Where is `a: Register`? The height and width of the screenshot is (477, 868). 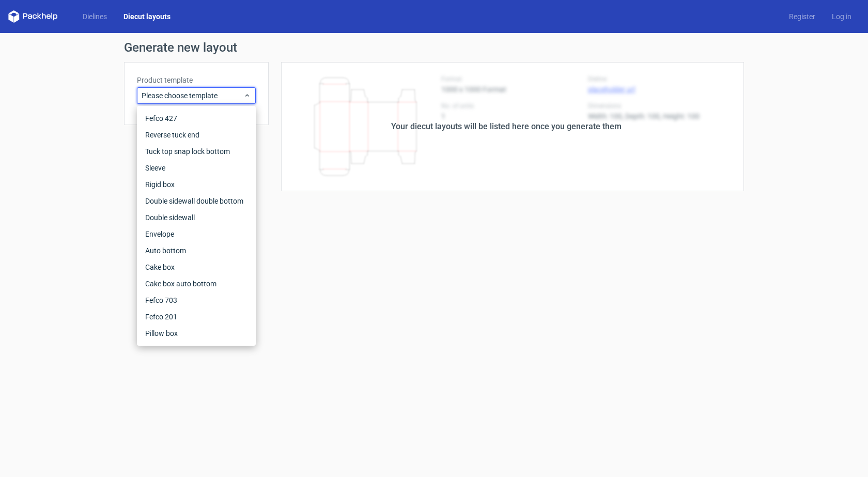
a: Register is located at coordinates (801, 16).